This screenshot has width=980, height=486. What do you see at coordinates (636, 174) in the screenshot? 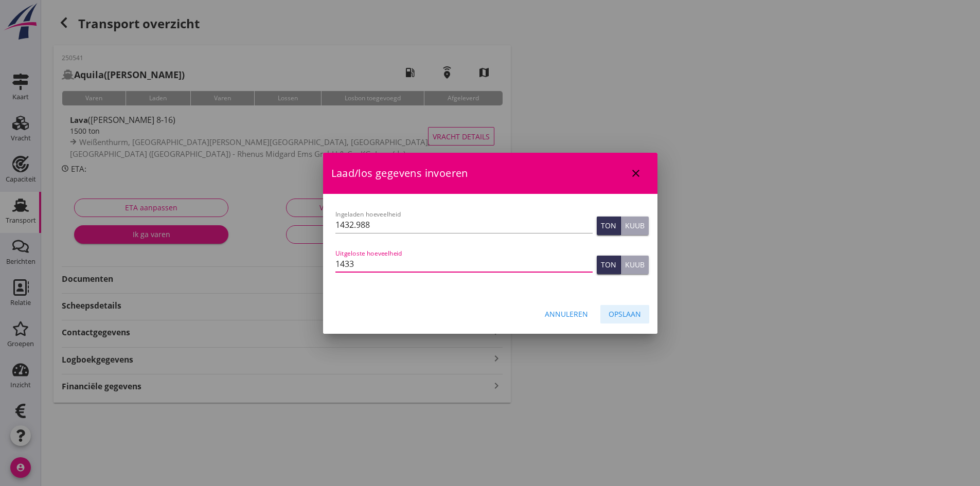
I see `i: close` at bounding box center [636, 174].